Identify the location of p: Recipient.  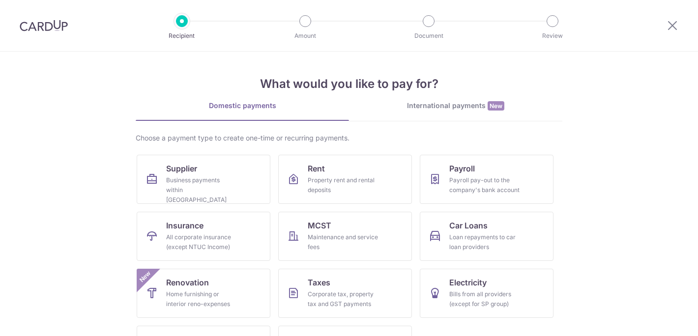
(182, 36).